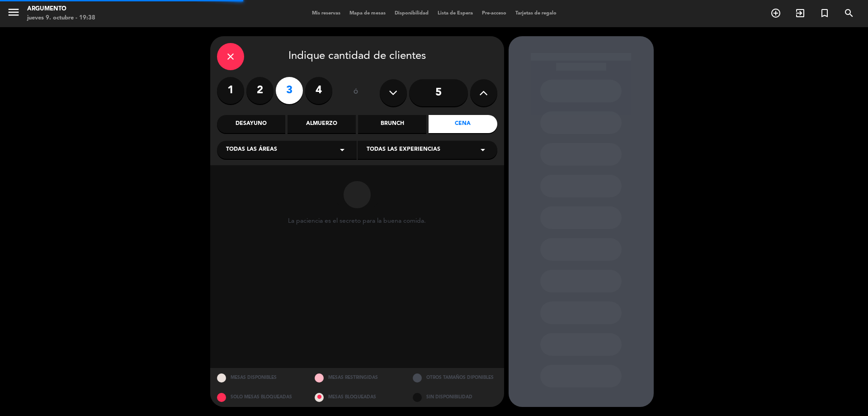  Describe the element at coordinates (259, 397) in the screenshot. I see `div: SOLO MESAS BLOQUEADAS` at that location.